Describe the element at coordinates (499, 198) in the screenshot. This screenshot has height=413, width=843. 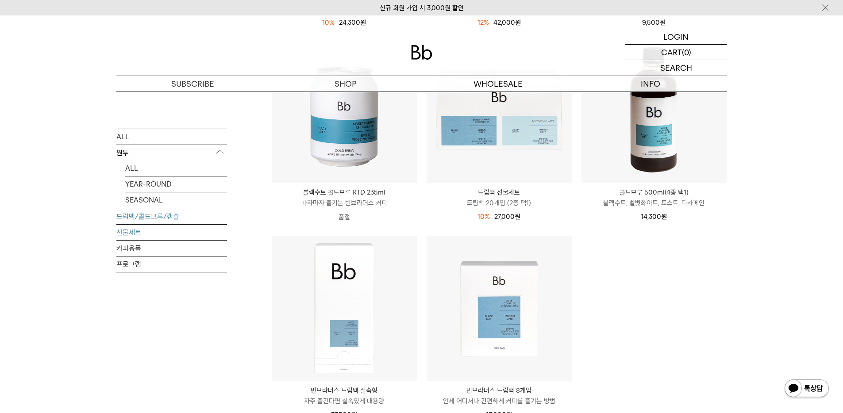
I see `a: 드립백 선물세트 드립백 20개입 (2종 택1)` at that location.